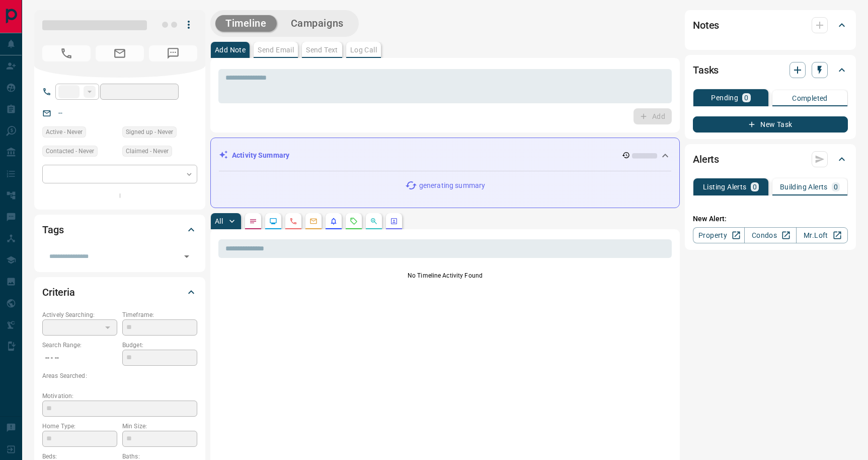 This screenshot has width=868, height=460. I want to click on span: Contacted - Never, so click(70, 151).